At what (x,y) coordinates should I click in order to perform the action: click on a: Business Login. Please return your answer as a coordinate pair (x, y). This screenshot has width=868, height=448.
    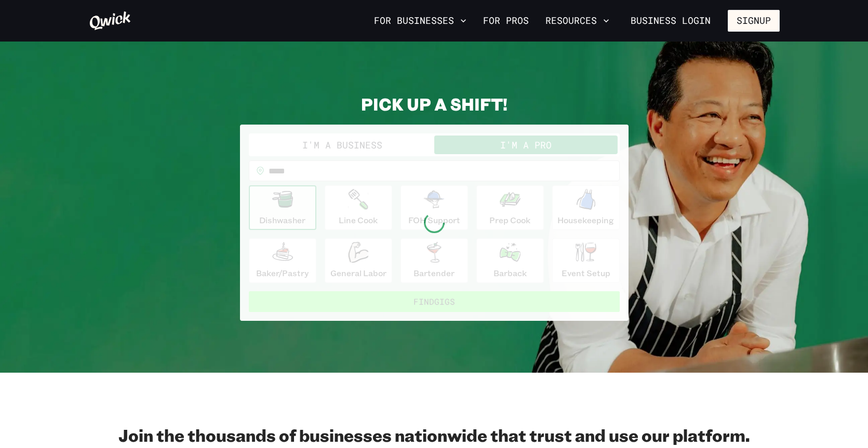
    Looking at the image, I should click on (670, 20).